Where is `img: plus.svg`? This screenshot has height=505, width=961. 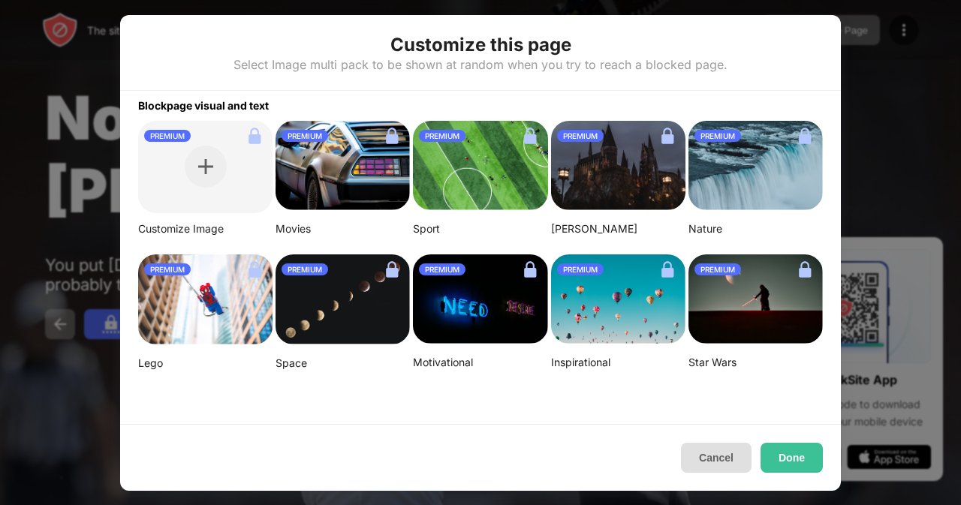 img: plus.svg is located at coordinates (206, 167).